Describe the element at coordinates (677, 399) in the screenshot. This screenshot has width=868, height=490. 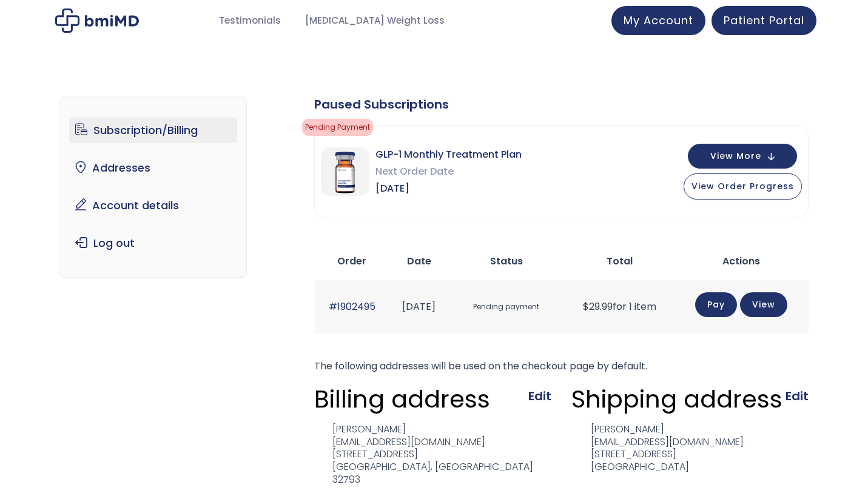
I see `h3: Shipping address` at that location.